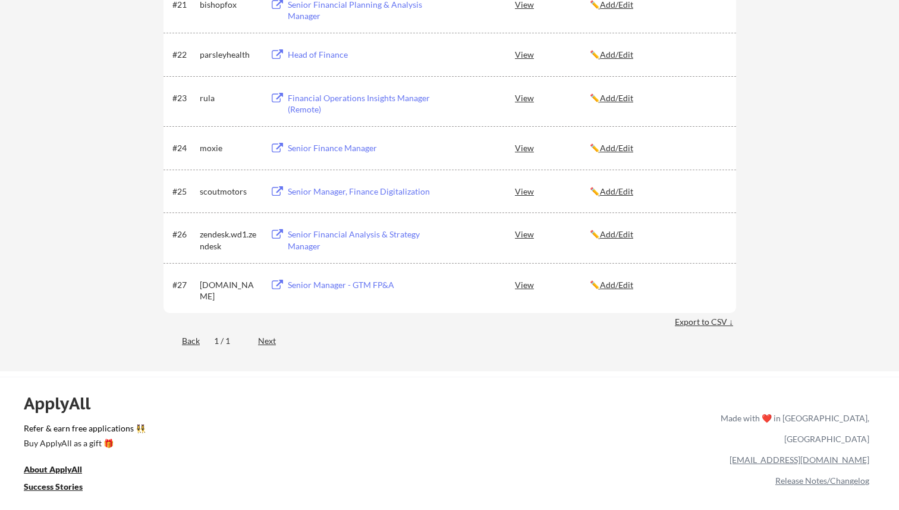 This screenshot has height=510, width=899. I want to click on div: scoutmotors, so click(230, 192).